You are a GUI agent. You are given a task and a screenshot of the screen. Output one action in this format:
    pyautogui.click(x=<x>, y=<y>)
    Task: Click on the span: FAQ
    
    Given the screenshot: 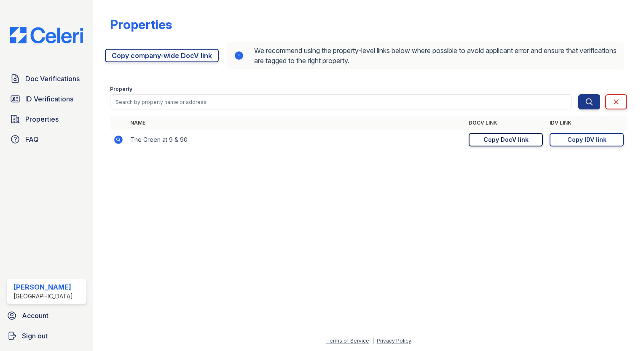 What is the action you would take?
    pyautogui.click(x=32, y=139)
    